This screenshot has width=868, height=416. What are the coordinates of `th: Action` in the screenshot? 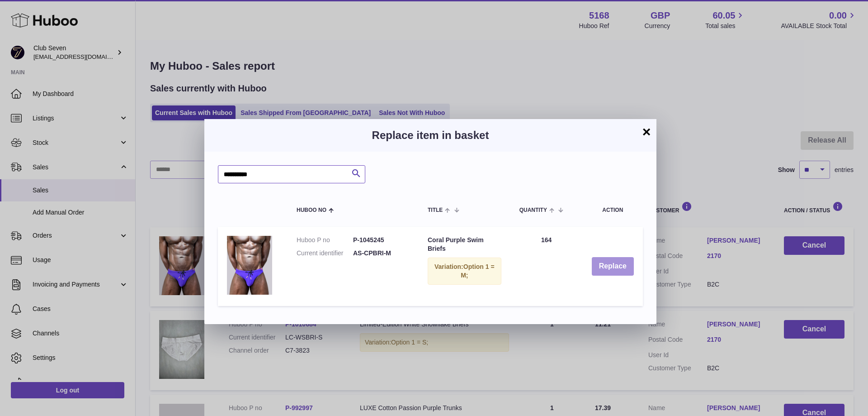 It's located at (612, 209).